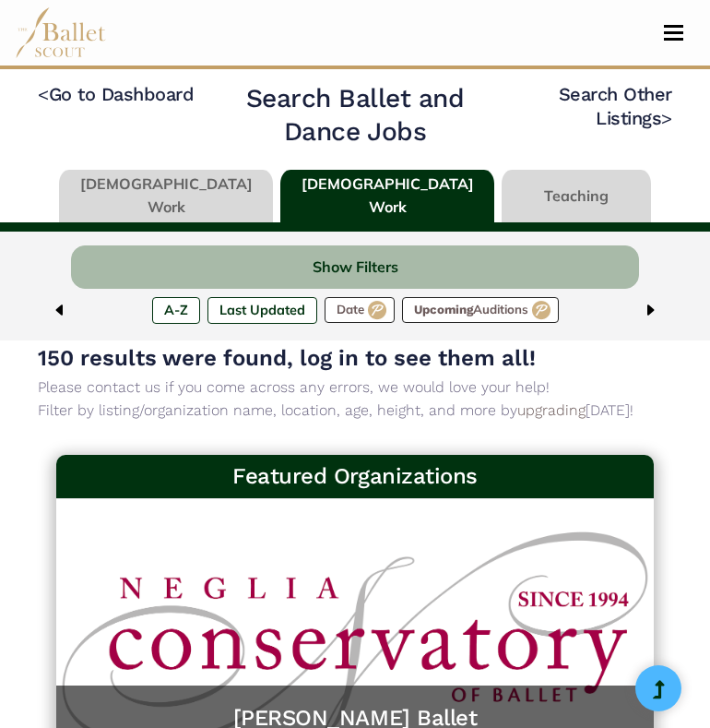 The height and width of the screenshot is (728, 710). Describe the element at coordinates (355, 387) in the screenshot. I see `p: Please contact us if you come across any errors, we would love your help!` at that location.